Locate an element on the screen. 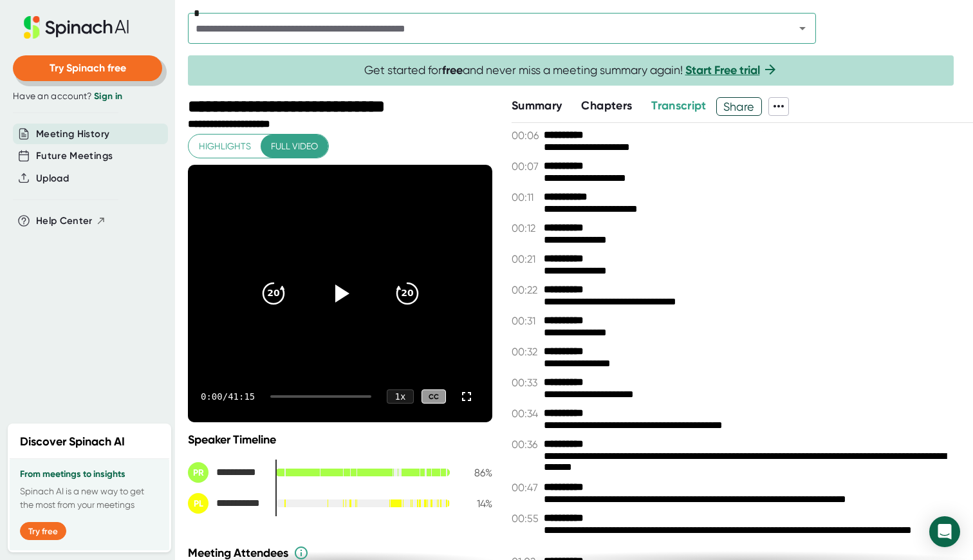 Image resolution: width=973 pixels, height=560 pixels. button: Open is located at coordinates (802, 28).